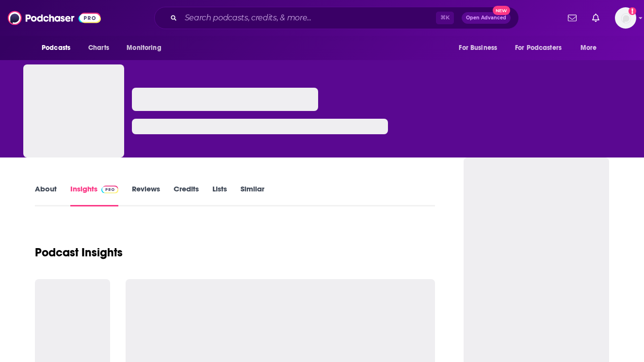 Image resolution: width=644 pixels, height=362 pixels. I want to click on span: Charts, so click(99, 48).